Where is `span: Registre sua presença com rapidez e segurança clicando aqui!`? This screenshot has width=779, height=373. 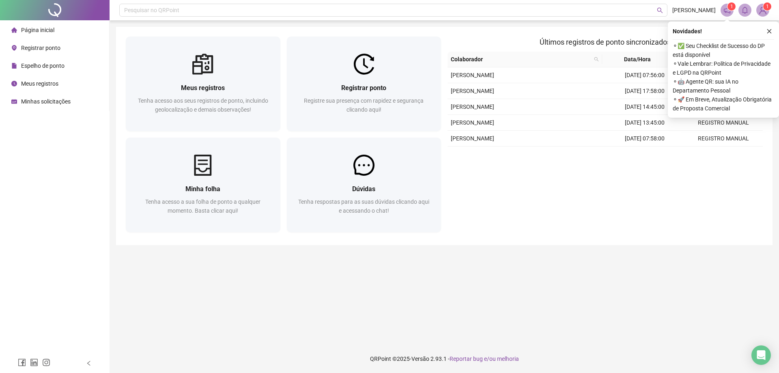
span: Registre sua presença com rapidez e segurança clicando aqui! is located at coordinates (363, 105).